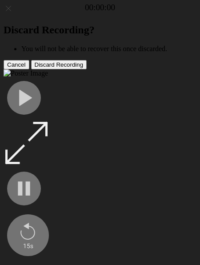 The image size is (200, 265). I want to click on a: 00:00:00, so click(100, 8).